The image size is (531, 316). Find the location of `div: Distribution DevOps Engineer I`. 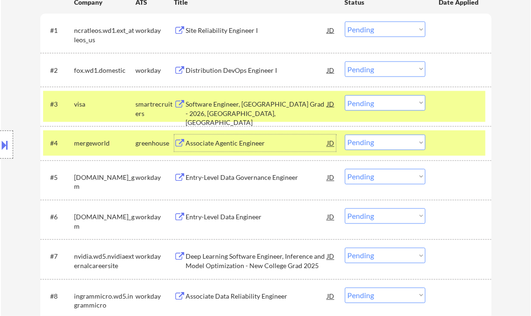

div: Distribution DevOps Engineer I is located at coordinates (257, 70).